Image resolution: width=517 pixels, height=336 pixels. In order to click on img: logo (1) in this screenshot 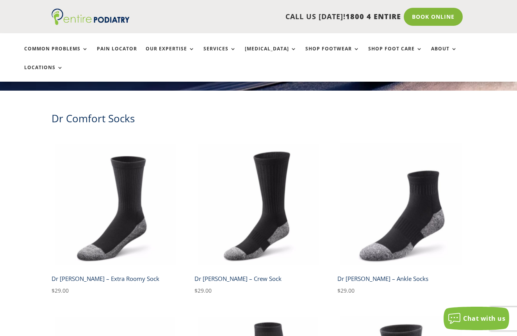, I will do `click(91, 17)`.